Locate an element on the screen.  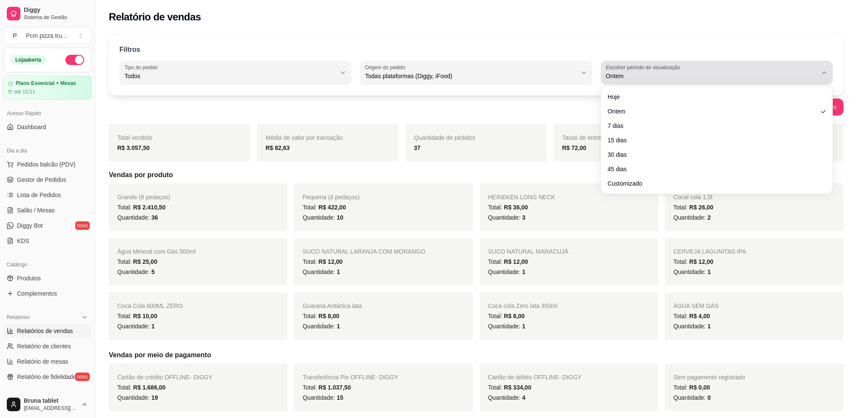
span: Hoje is located at coordinates (713, 97).